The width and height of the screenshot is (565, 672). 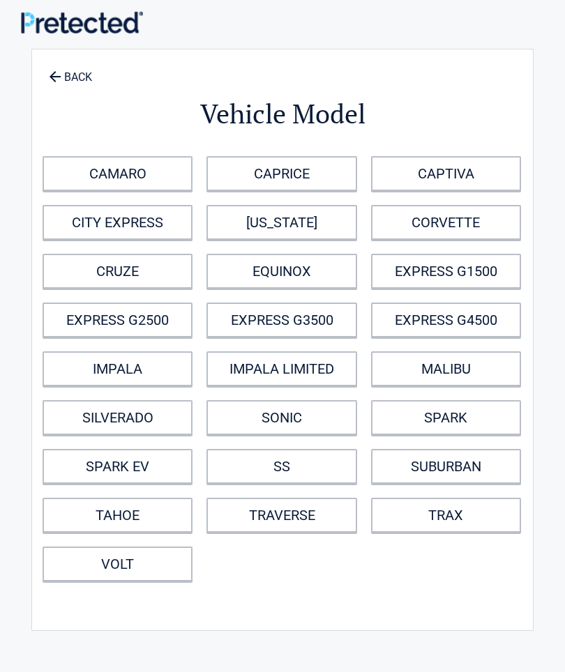 What do you see at coordinates (117, 271) in the screenshot?
I see `a: CRUZE` at bounding box center [117, 271].